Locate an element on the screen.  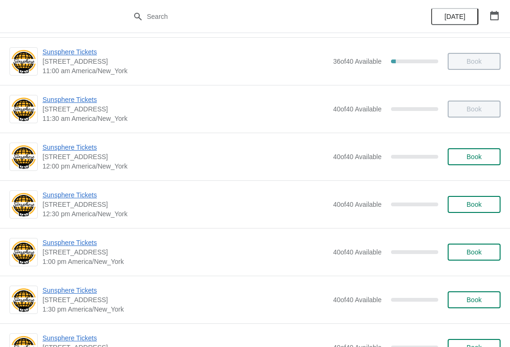
span: 12:30 pm America/New_York is located at coordinates (185, 214).